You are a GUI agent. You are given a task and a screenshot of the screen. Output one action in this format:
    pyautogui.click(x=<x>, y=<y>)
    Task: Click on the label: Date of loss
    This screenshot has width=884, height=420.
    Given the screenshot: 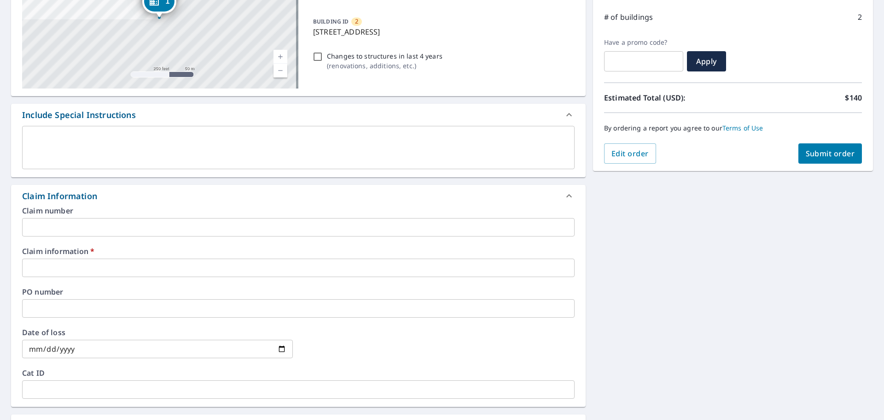 What is the action you would take?
    pyautogui.click(x=158, y=332)
    